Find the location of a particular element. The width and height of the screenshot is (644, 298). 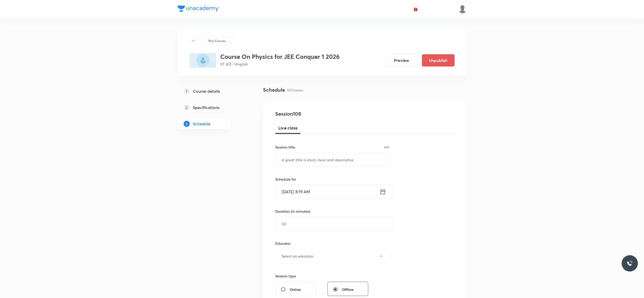

a: 2Specifications is located at coordinates (212, 108).